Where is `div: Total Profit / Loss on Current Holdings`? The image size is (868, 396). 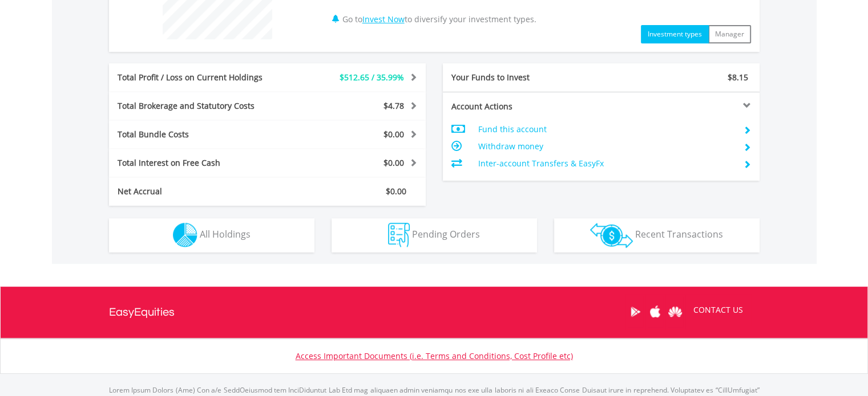 div: Total Profit / Loss on Current Holdings is located at coordinates (202, 78).